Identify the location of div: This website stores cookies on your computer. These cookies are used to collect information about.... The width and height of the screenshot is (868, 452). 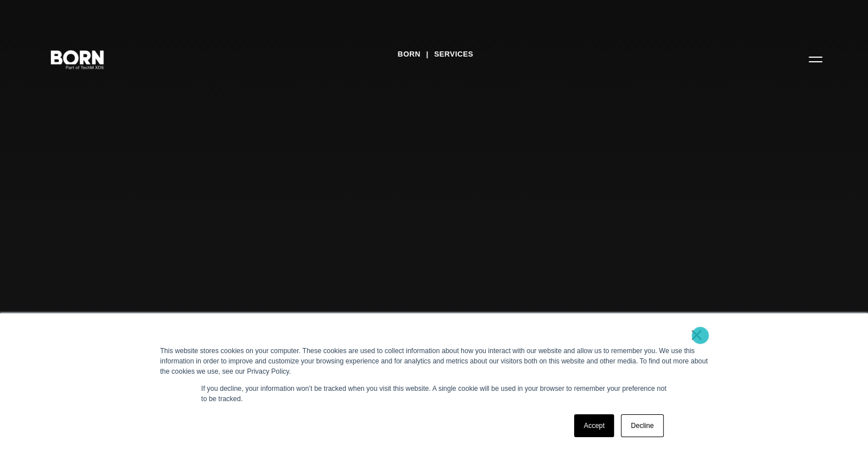
(435, 361).